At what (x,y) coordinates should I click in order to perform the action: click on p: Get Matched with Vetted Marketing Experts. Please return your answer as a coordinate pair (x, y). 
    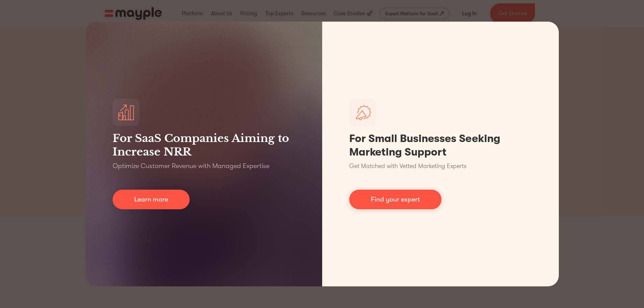
    Looking at the image, I should click on (408, 167).